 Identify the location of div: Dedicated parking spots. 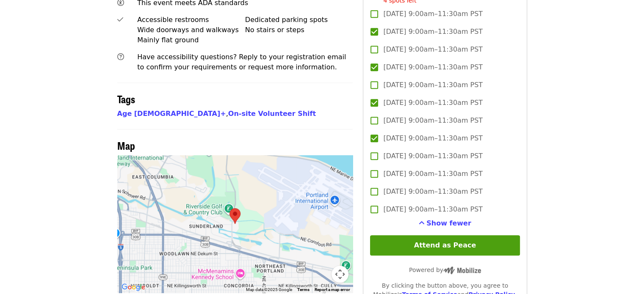
(299, 20).